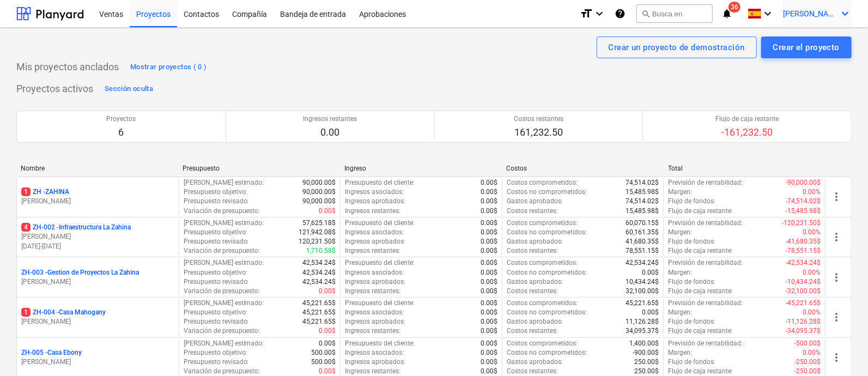 The image size is (868, 376). Describe the element at coordinates (677, 47) in the screenshot. I see `button: Crear un proyecto de demostración` at that location.